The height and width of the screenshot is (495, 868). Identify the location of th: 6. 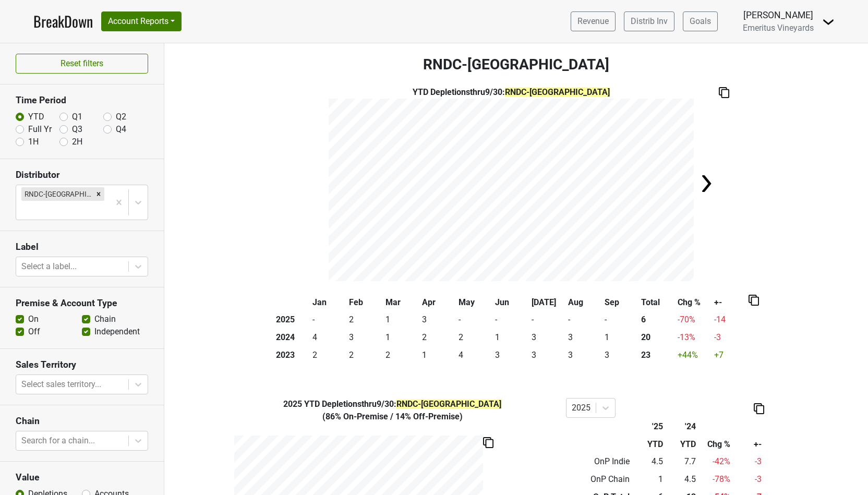
(657, 320).